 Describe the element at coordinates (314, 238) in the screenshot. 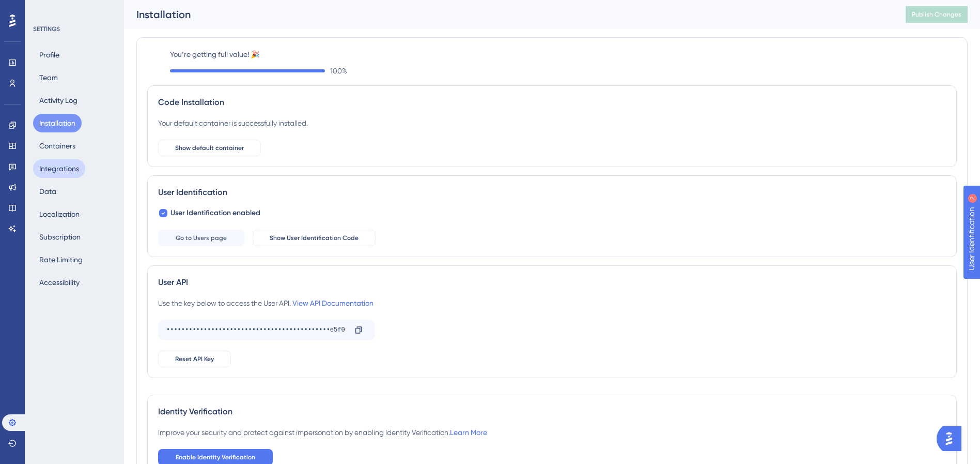

I see `button: Show User Identification Code` at that location.